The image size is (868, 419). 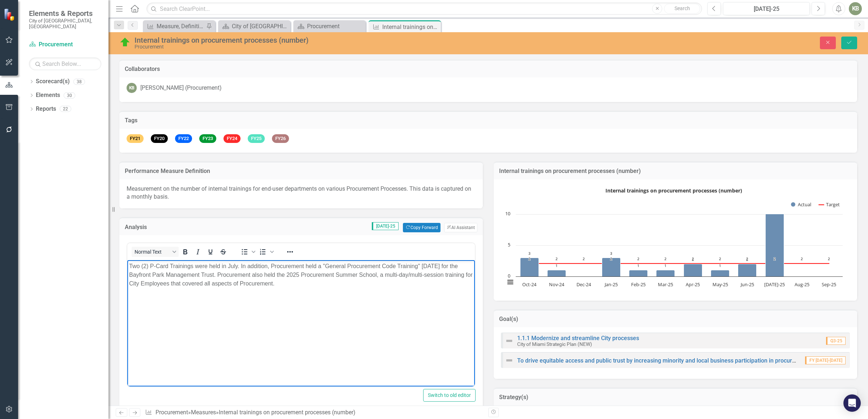 I want to click on button: Underline, so click(x=210, y=251).